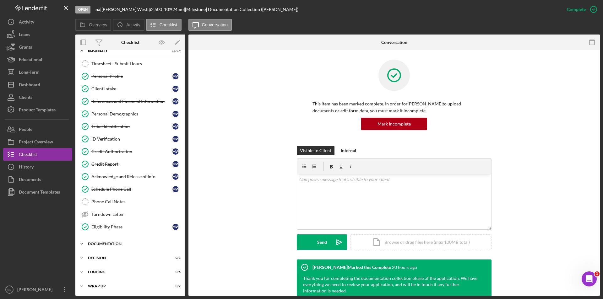  What do you see at coordinates (132, 139) in the screenshot?
I see `div: ID Verification` at bounding box center [132, 139].